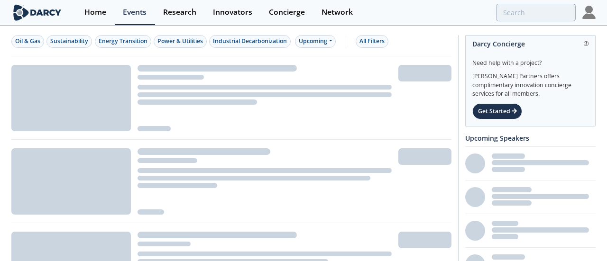 The height and width of the screenshot is (261, 607). I want to click on button: Energy Transition, so click(123, 41).